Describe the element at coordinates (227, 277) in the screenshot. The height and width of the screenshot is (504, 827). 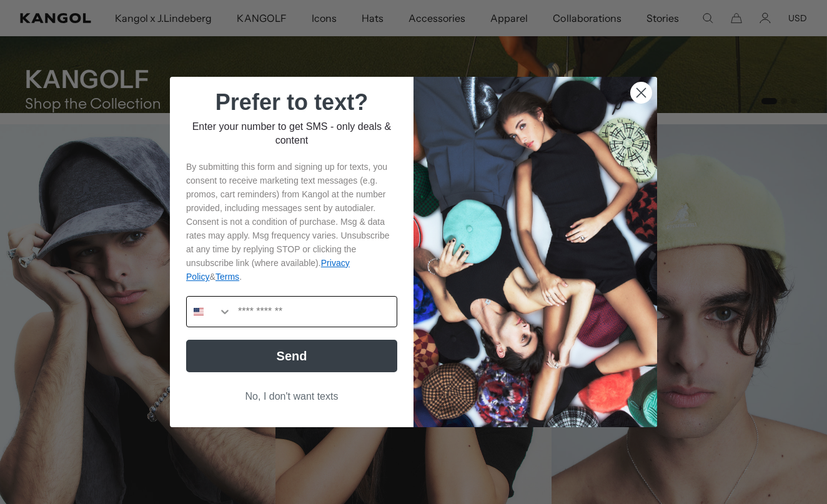
I see `a: Terms` at that location.